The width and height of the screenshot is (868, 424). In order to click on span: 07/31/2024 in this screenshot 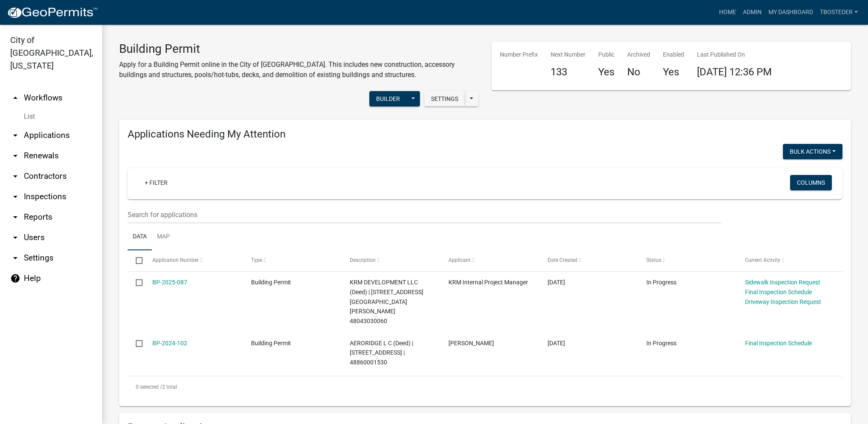, I will do `click(556, 343)`.